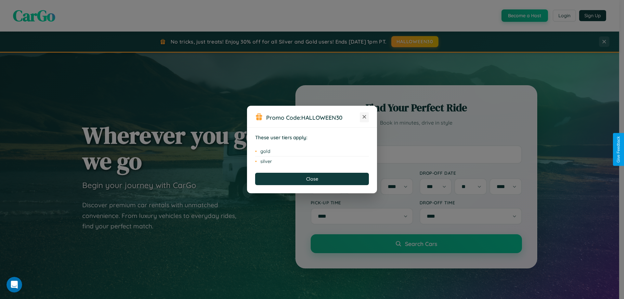  Describe the element at coordinates (312, 161) in the screenshot. I see `li: silver` at that location.